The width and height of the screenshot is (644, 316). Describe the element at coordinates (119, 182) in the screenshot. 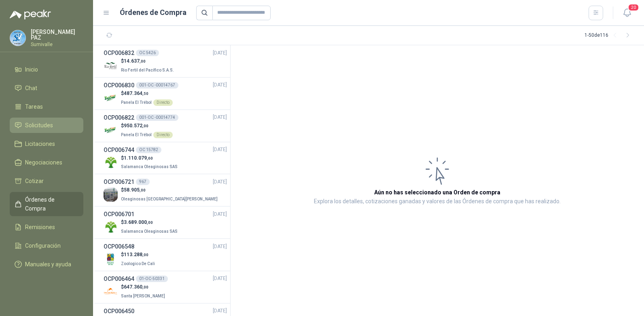

I see `h3: OCP006721` at that location.